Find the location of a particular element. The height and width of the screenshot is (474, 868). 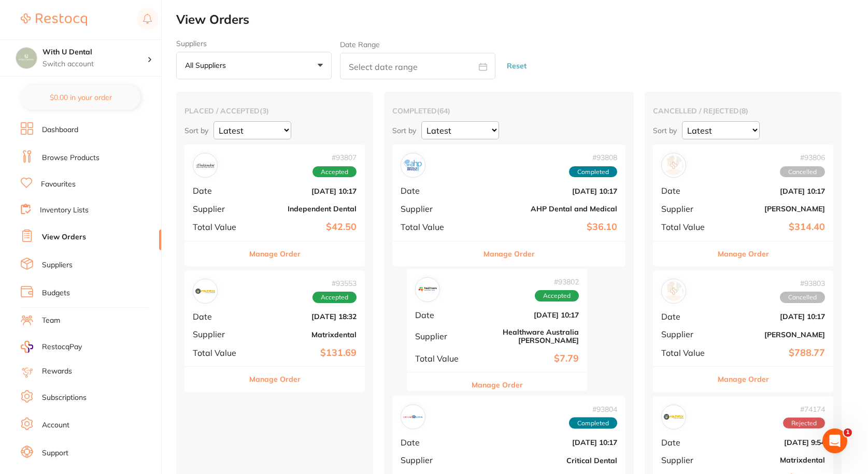

a: Restocq Logo is located at coordinates (54, 20).